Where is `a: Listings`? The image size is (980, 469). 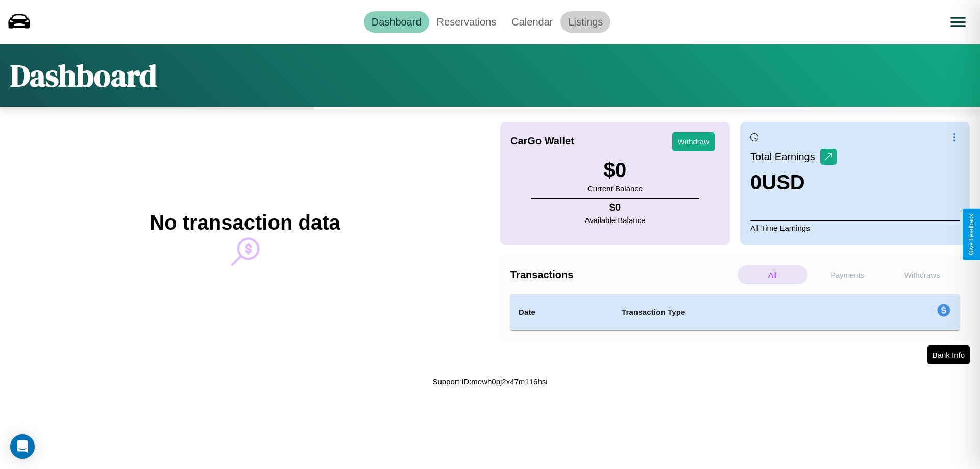
a: Listings is located at coordinates (585, 22).